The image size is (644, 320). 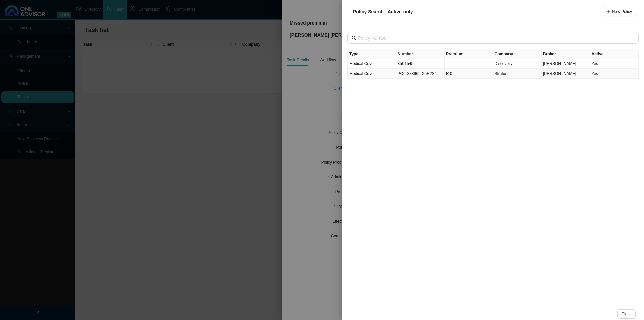 What do you see at coordinates (494, 38) in the screenshot?
I see `input: Policy Number` at bounding box center [494, 38].